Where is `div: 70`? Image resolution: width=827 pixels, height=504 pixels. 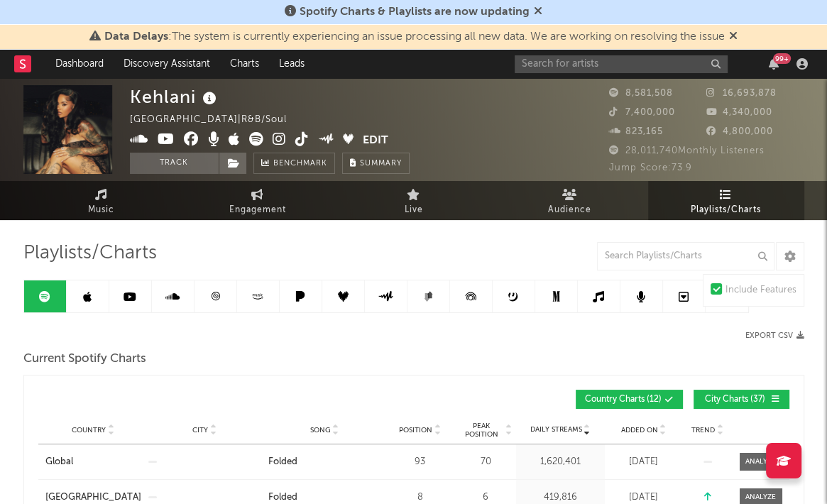
div: 70 is located at coordinates (485, 462).